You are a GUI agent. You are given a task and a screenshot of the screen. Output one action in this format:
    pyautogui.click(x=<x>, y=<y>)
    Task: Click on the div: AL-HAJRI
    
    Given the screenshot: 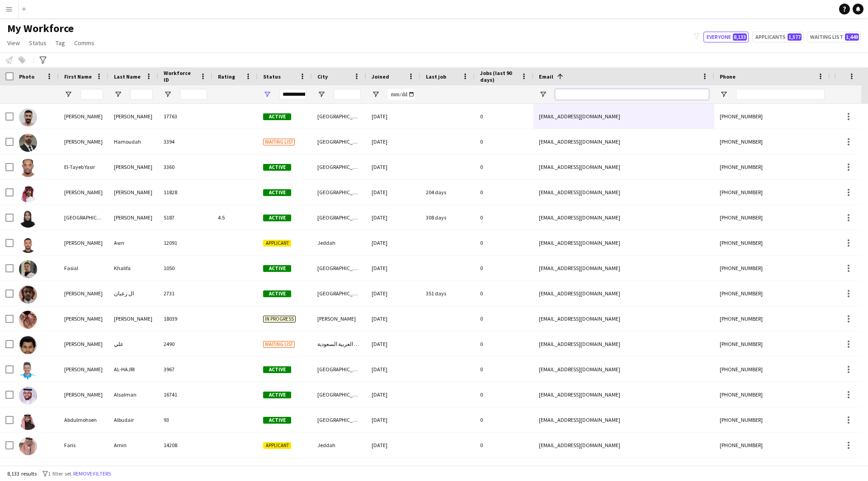 What is the action you would take?
    pyautogui.click(x=134, y=369)
    